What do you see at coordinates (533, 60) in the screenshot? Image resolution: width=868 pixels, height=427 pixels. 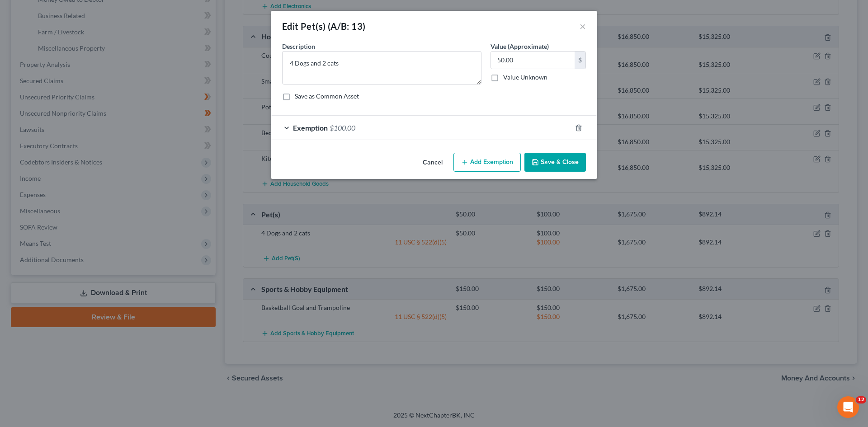 I see `input: 0.00` at bounding box center [533, 60].